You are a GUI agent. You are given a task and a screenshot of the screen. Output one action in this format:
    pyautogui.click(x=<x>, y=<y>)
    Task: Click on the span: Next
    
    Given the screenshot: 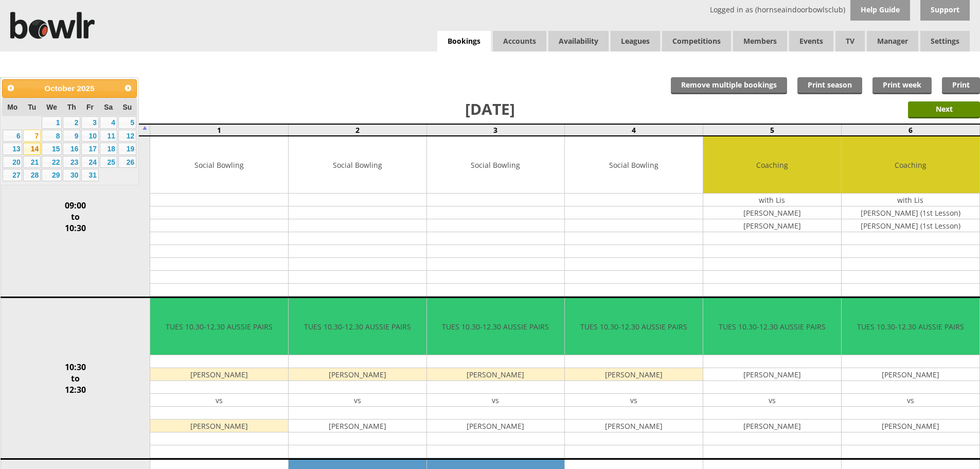 What is the action you would take?
    pyautogui.click(x=128, y=88)
    